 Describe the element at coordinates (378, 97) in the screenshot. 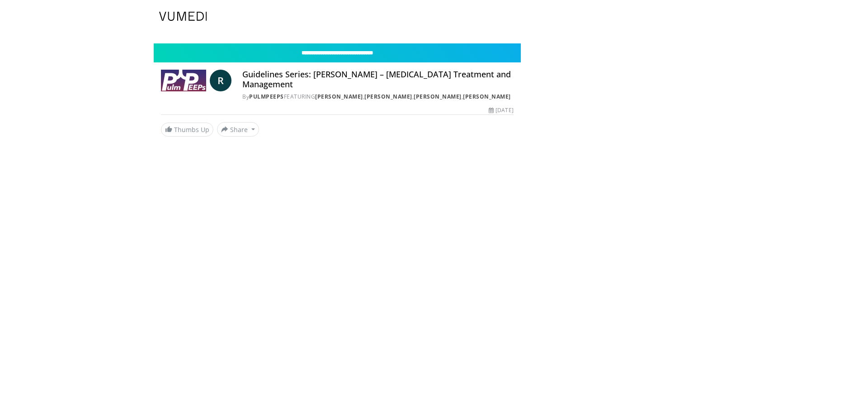

I see `div: By FEATURING , , ,` at that location.